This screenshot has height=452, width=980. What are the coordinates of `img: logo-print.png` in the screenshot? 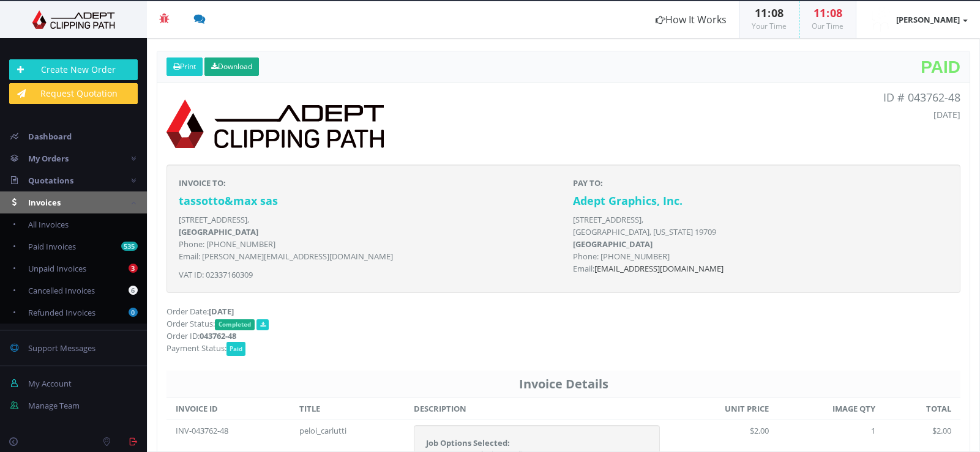 It's located at (275, 123).